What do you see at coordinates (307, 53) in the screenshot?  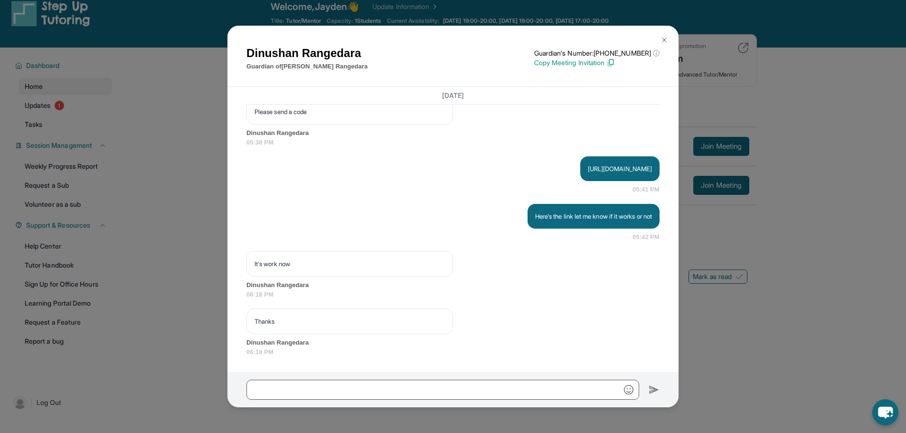 I see `h1: Dinushan Rangedara` at bounding box center [307, 53].